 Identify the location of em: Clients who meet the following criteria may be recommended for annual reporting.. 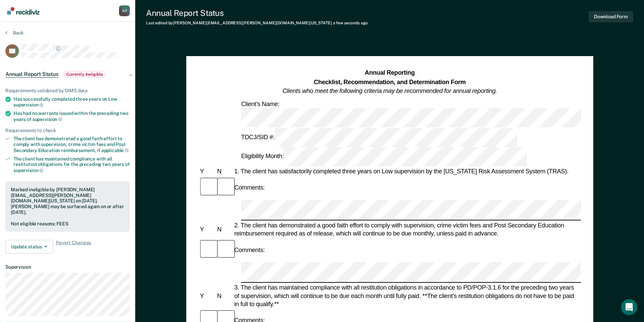
(389, 91).